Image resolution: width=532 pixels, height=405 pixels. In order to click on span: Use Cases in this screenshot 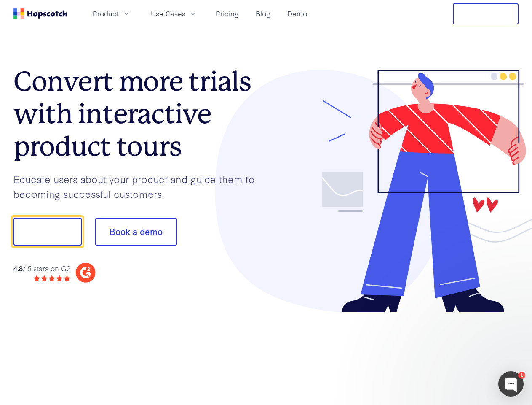, I will do `click(168, 13)`.